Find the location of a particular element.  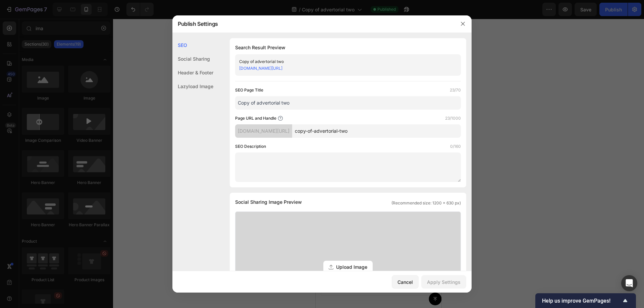

span: Upload Image is located at coordinates (351, 267).